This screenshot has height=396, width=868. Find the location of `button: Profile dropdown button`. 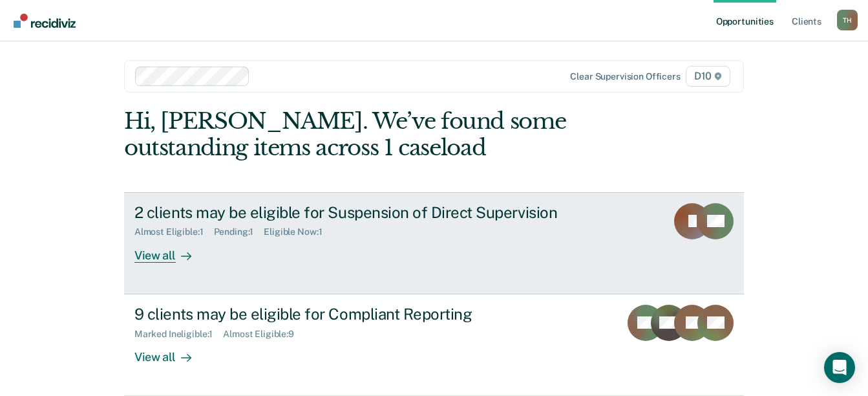

button: Profile dropdown button is located at coordinates (847, 20).